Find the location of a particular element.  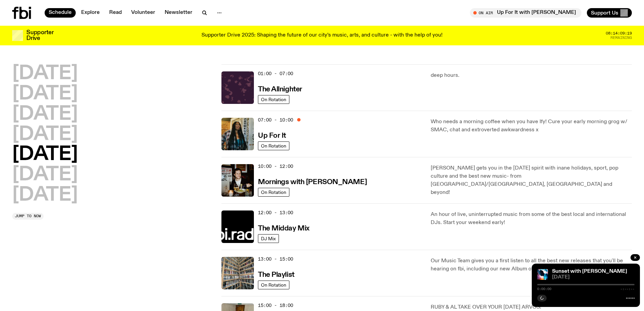

a: The Midday Mix is located at coordinates (283, 228).